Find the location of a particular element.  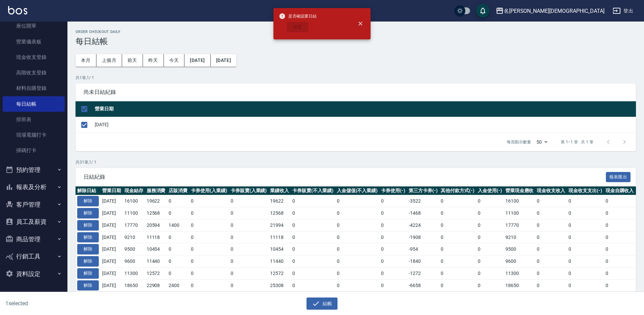

button: 報表匯出 is located at coordinates (618, 177).